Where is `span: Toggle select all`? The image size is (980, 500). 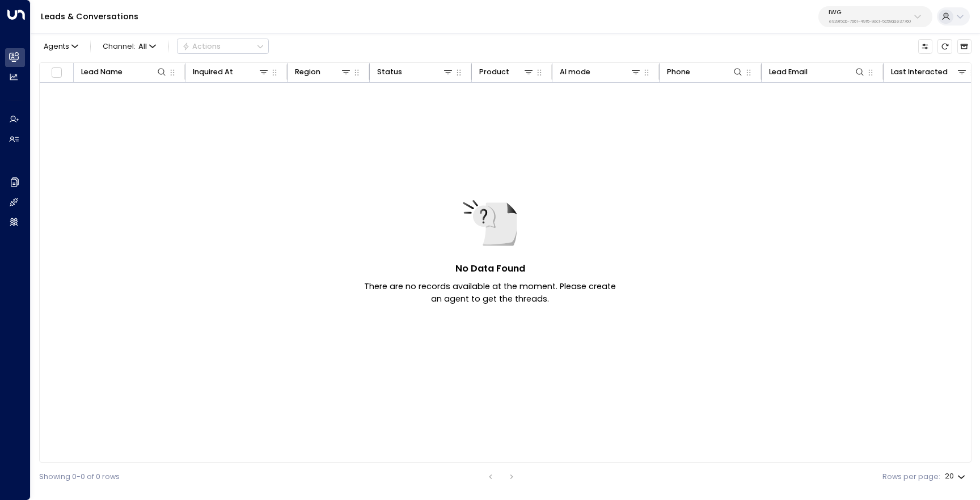 span: Toggle select all is located at coordinates (56, 72).